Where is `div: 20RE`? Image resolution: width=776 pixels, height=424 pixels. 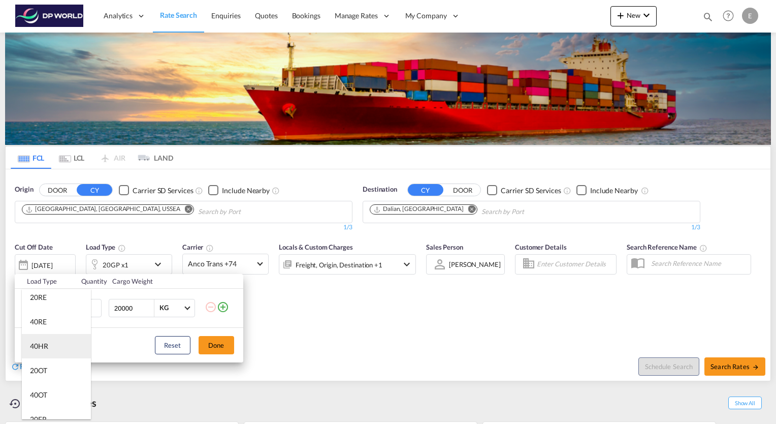
div: 20RE is located at coordinates (38, 297).